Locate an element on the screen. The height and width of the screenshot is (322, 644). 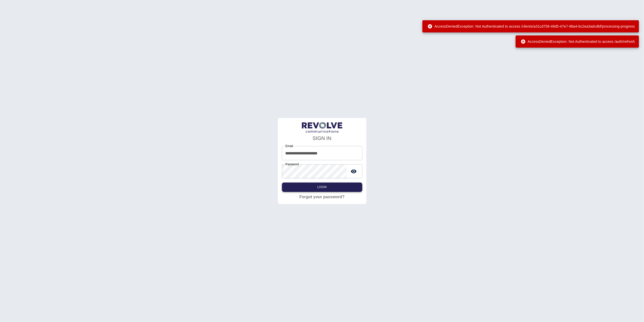
img: LogoText is located at coordinates (322, 127).